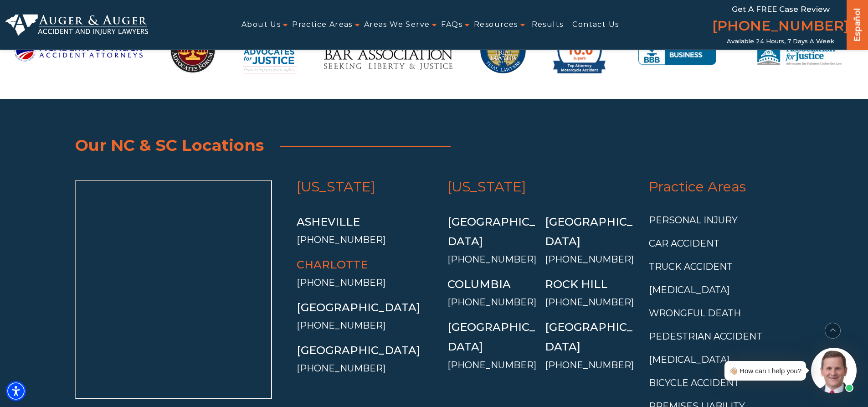  Describe the element at coordinates (832, 331) in the screenshot. I see `button: scroll to up` at that location.